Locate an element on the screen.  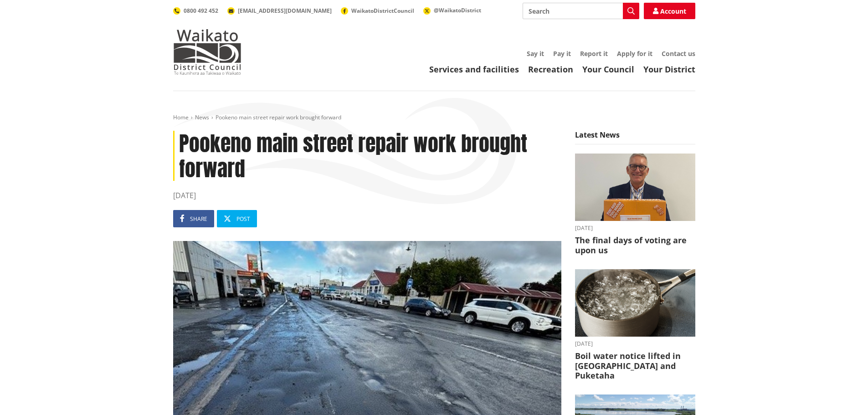
img: Craig Hobbs editorial elections is located at coordinates (635, 187).